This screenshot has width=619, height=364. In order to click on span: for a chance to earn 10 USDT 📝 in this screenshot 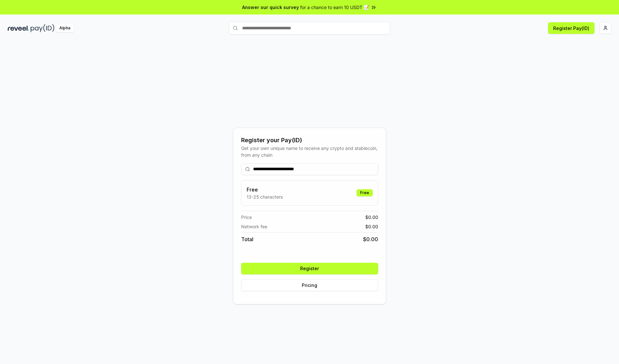, I will do `click(335, 7)`.